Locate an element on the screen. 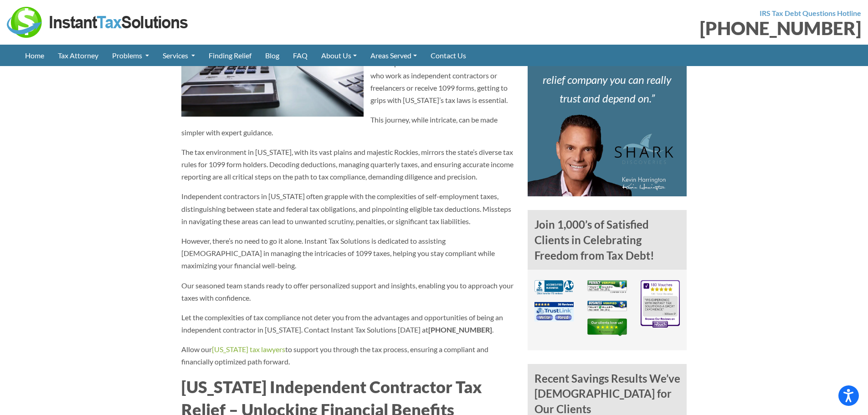  img: TrustLink is located at coordinates (554, 311).